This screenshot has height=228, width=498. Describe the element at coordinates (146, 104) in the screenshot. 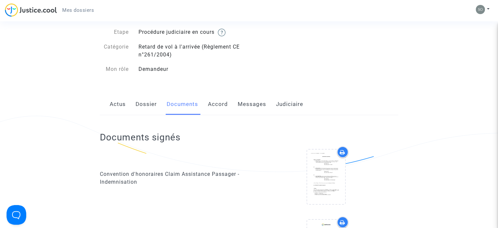

I see `a: Dossier` at that location.